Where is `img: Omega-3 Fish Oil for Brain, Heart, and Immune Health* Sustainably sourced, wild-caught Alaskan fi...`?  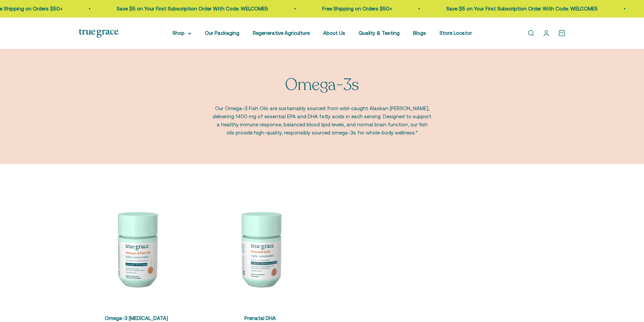
img: Omega-3 Fish Oil for Brain, Heart, and Immune Health* Sustainably sourced, wild-caught Alaskan fi... is located at coordinates (136, 249).